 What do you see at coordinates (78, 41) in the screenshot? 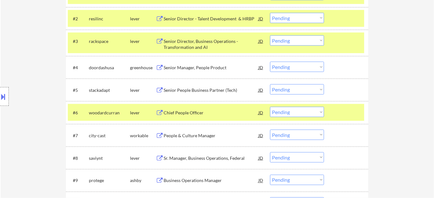
I see `div: #3` at bounding box center [78, 41].